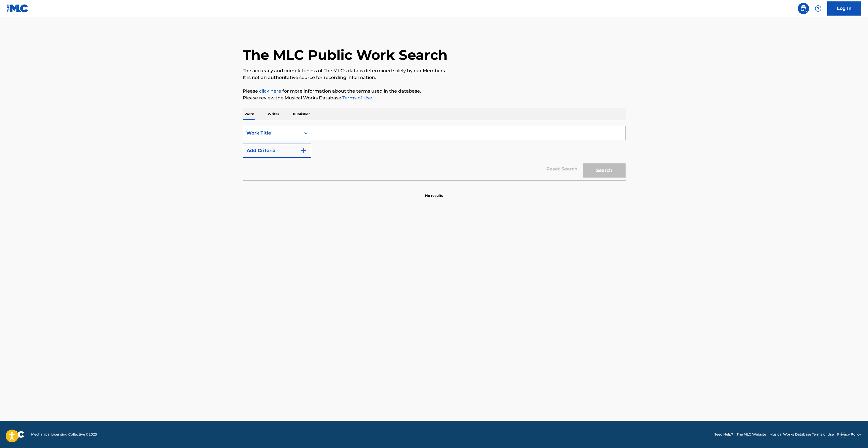 This screenshot has width=868, height=448. What do you see at coordinates (818, 9) in the screenshot?
I see `img: help` at bounding box center [818, 9].